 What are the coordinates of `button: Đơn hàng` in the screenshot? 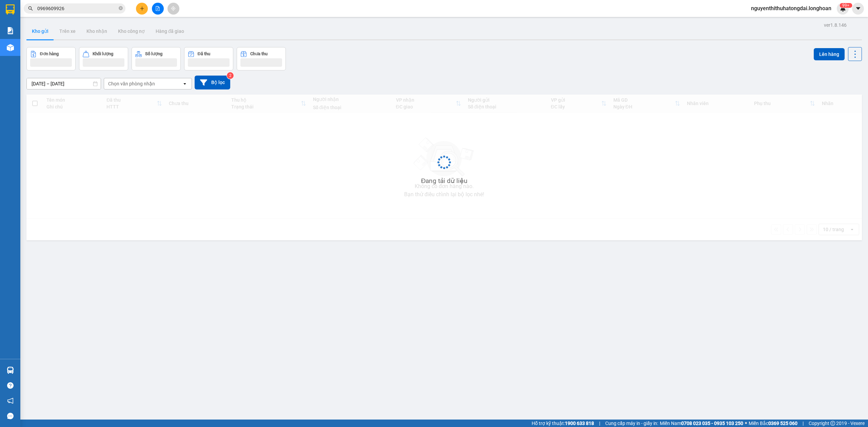 It's located at (51, 59).